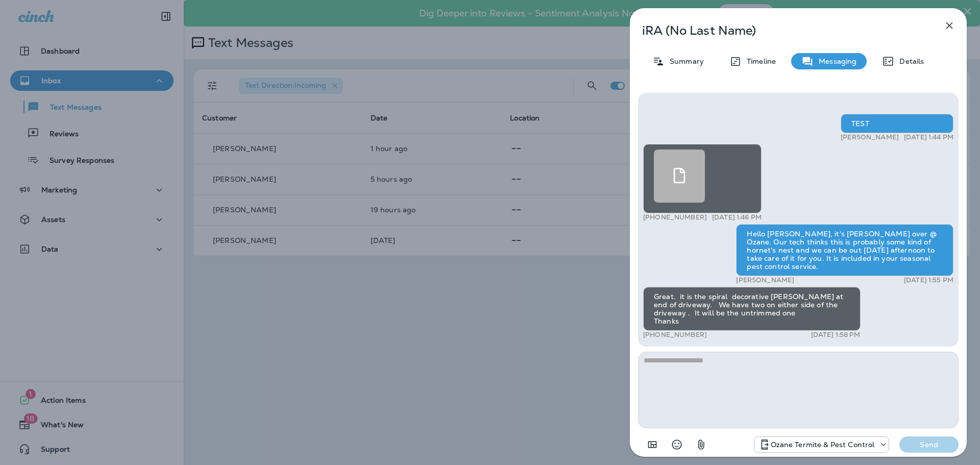 This screenshot has height=465, width=980. Describe the element at coordinates (781, 31) in the screenshot. I see `p: iRA (No Last Name)` at that location.